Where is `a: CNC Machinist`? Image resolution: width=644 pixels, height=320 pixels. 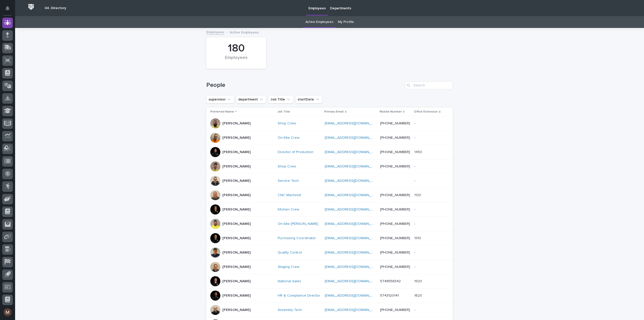 a: CNC Machinist is located at coordinates (290, 195).